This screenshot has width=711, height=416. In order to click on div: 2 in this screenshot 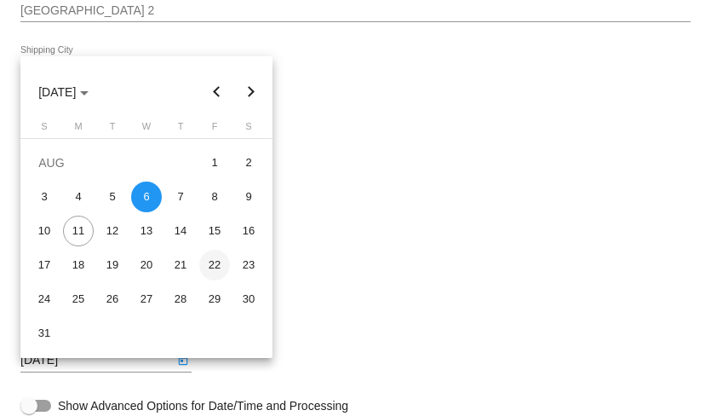, I will do `click(249, 163)`.